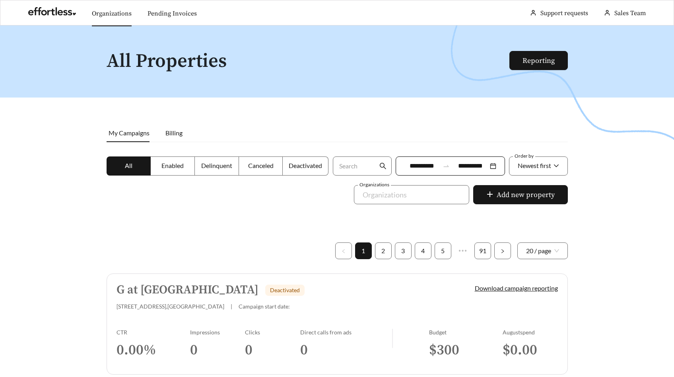 The image size is (674, 377). Describe the element at coordinates (503, 251) in the screenshot. I see `span: right` at that location.